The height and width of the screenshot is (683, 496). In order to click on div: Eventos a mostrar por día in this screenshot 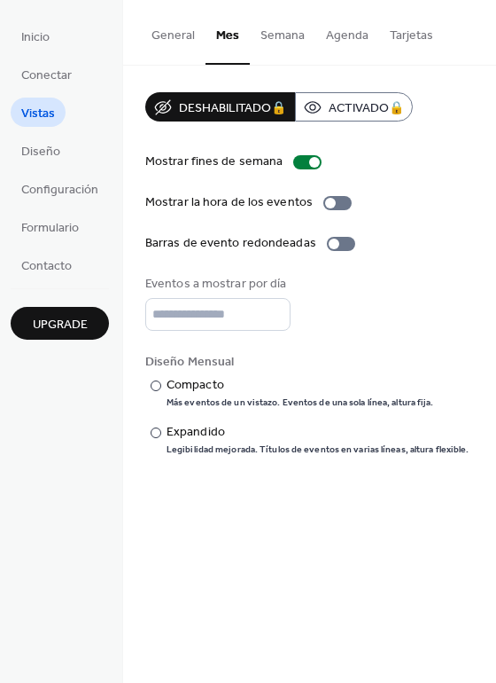, I will do `click(216, 284)`.